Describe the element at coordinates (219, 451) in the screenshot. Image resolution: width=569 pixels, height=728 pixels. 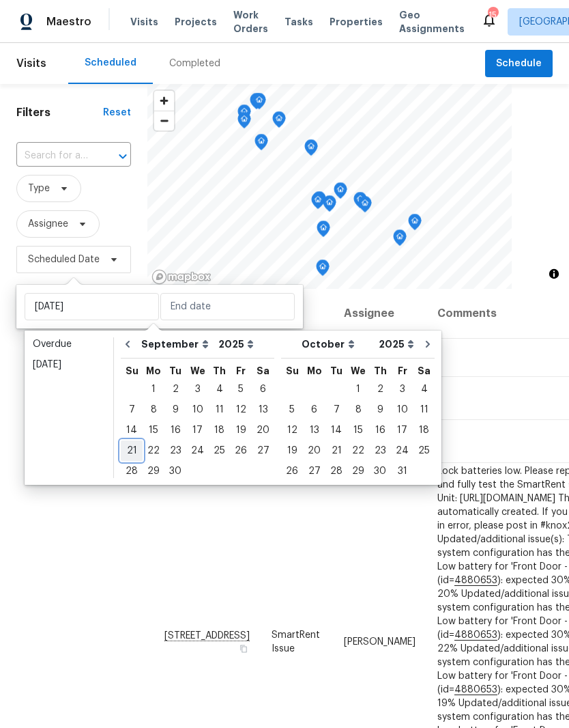
I see `div: Thu Sep 25 2025` at that location.